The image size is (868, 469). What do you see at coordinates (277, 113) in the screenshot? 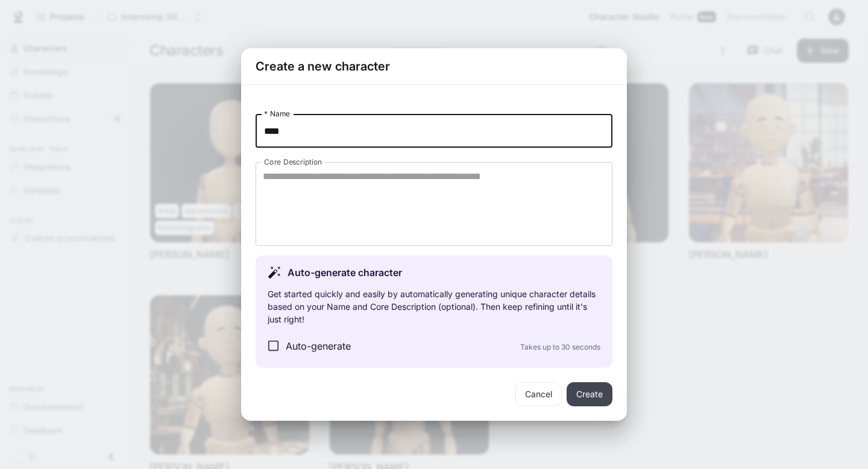
I see `label: * Name` at bounding box center [277, 113].